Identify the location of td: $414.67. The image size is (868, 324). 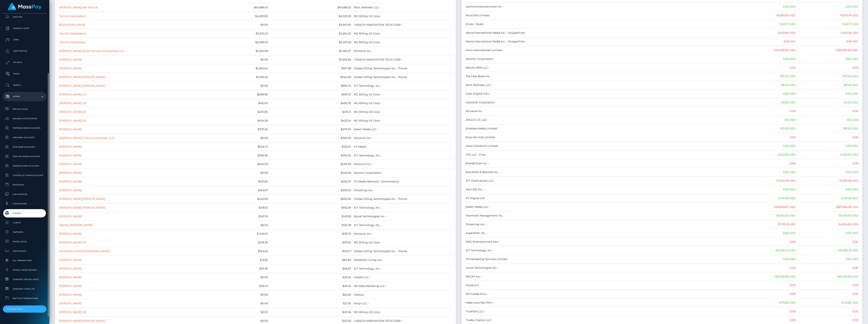
(245, 191).